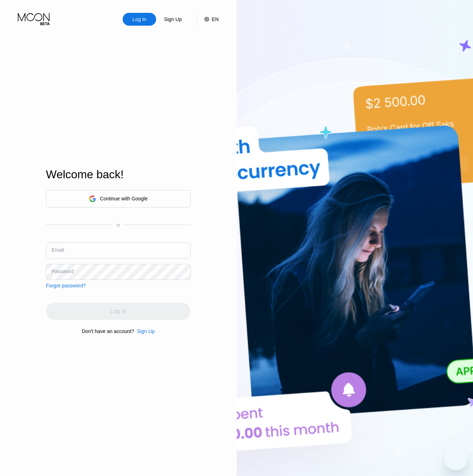 The image size is (473, 476). Describe the element at coordinates (62, 271) in the screenshot. I see `div: Password` at that location.